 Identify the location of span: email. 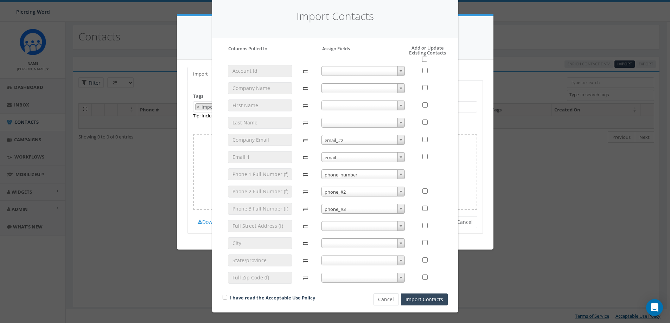
(363, 157).